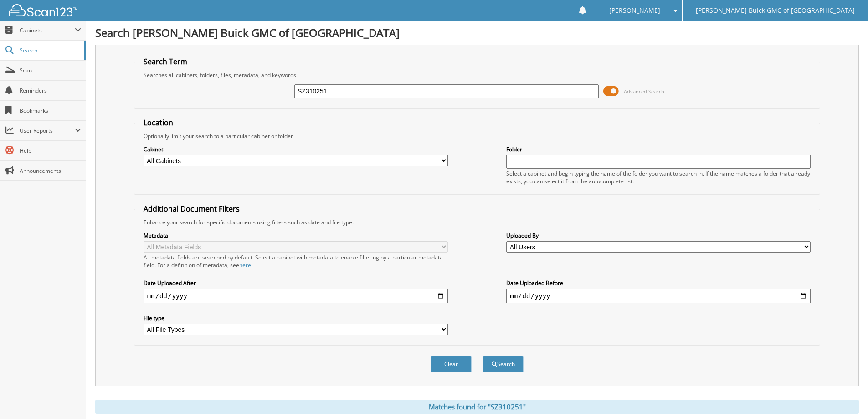 This screenshot has width=868, height=419. I want to click on span: Bookmarks, so click(50, 110).